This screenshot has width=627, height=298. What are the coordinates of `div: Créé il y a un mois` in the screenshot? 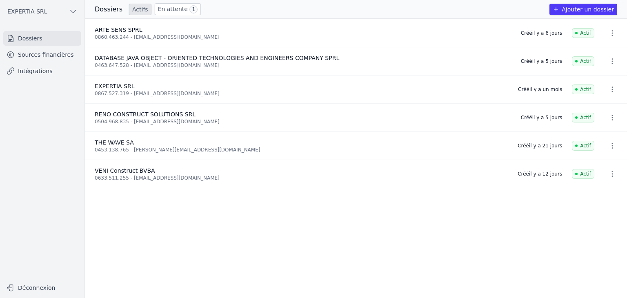 It's located at (540, 89).